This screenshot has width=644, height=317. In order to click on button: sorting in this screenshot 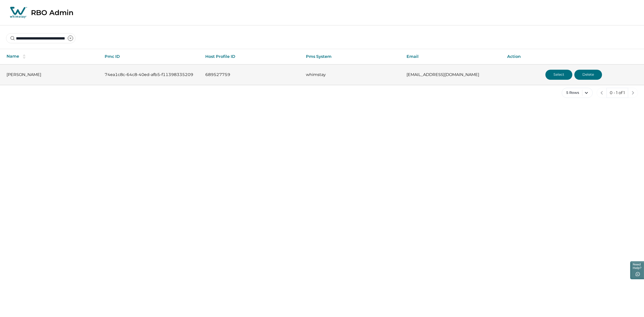, I will do `click(24, 56)`.